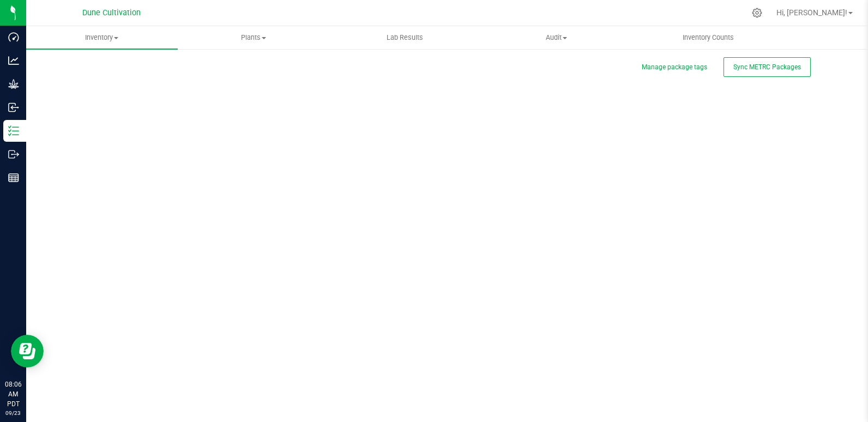 The height and width of the screenshot is (422, 868). I want to click on div: Manage settings, so click(757, 13).